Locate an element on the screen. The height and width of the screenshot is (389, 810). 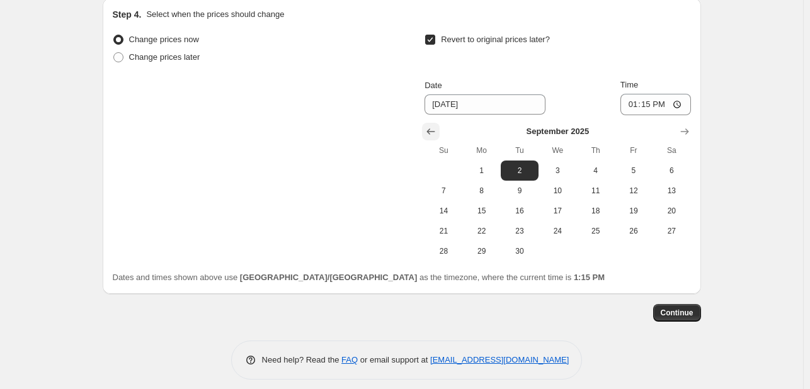
button: Continue is located at coordinates (677, 313).